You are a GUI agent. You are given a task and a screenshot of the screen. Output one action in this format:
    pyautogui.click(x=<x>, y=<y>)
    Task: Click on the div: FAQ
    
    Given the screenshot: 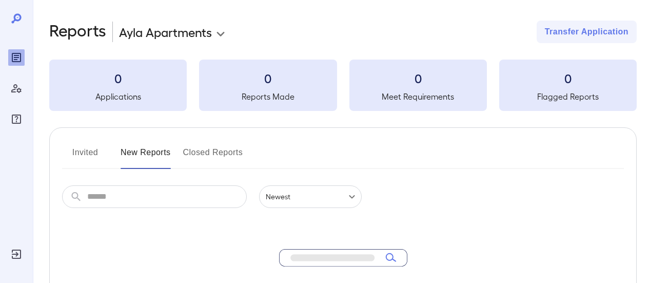 What is the action you would take?
    pyautogui.click(x=16, y=119)
    